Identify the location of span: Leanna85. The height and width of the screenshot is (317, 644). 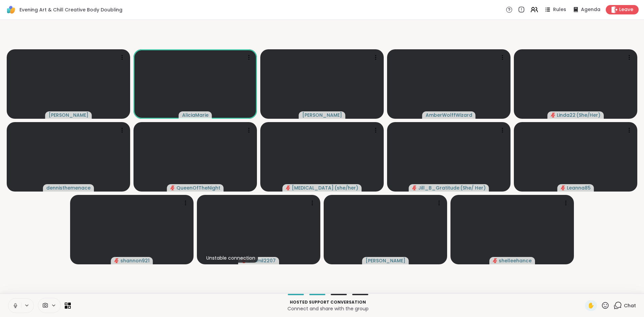
(579, 188).